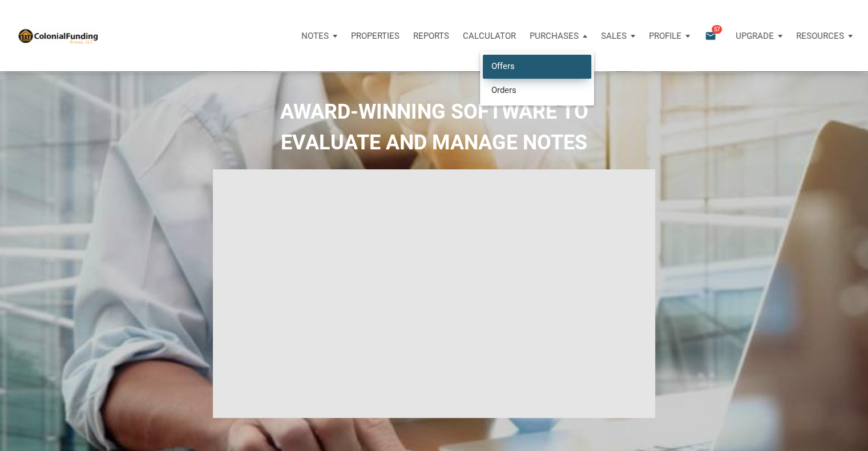  I want to click on button: Profile, so click(669, 36).